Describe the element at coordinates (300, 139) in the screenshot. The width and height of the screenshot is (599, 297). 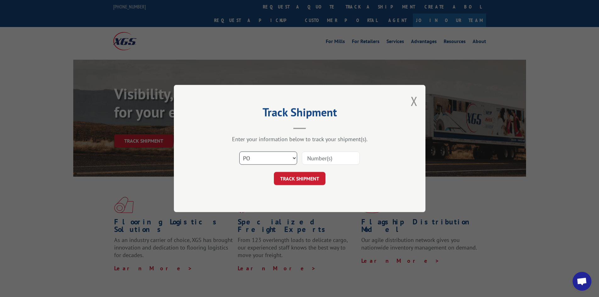
I see `div: Enter your information below to track your shipment(s).` at that location.